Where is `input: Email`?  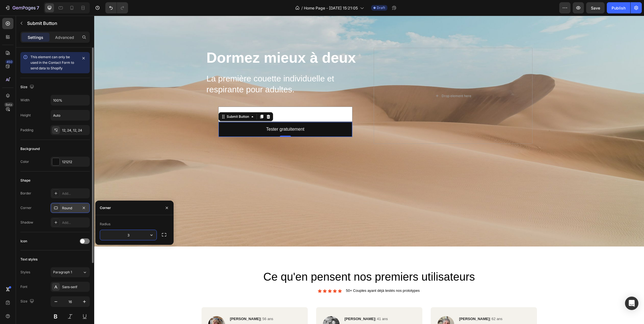 input: Email is located at coordinates (191, 99).